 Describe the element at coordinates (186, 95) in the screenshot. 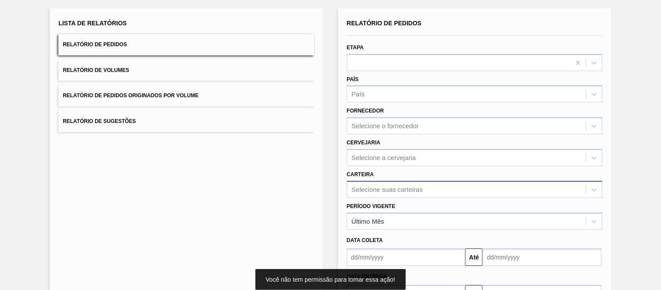

I see `button: Relatório de Pedidos Originados por Volume` at that location.